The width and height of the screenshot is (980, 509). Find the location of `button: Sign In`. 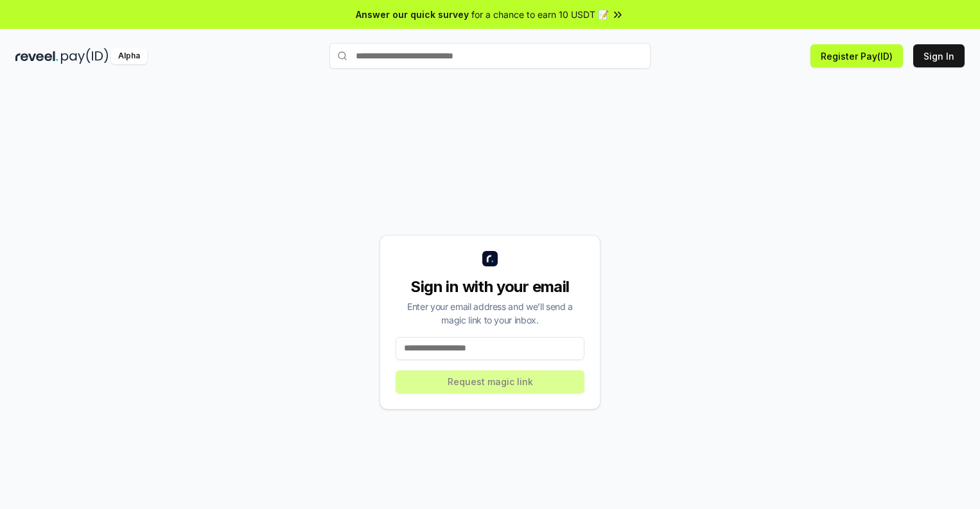

button: Sign In is located at coordinates (939, 56).